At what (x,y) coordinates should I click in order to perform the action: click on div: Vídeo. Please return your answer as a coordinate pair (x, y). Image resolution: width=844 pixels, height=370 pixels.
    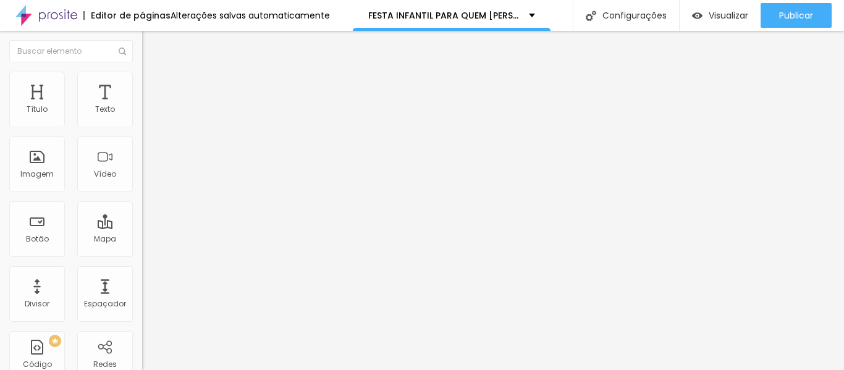
    Looking at the image, I should click on (105, 174).